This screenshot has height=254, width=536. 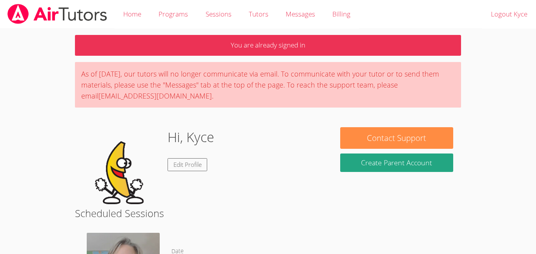 I want to click on button: Create Parent Account, so click(x=396, y=162).